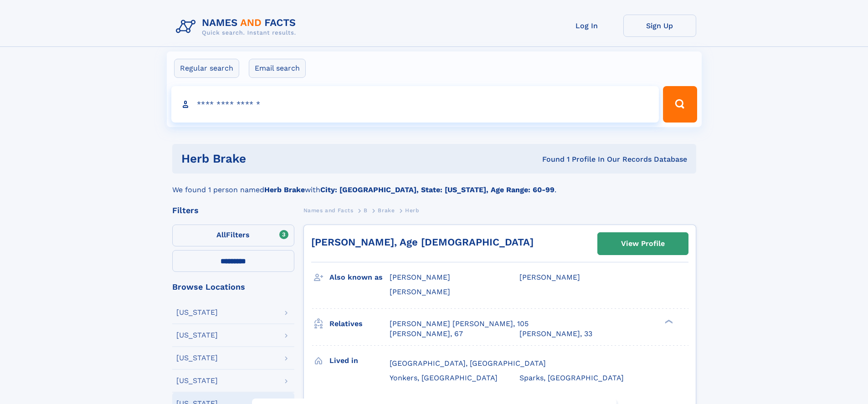 This screenshot has width=868, height=404. What do you see at coordinates (284, 190) in the screenshot?
I see `b: Herb Brake` at bounding box center [284, 190].